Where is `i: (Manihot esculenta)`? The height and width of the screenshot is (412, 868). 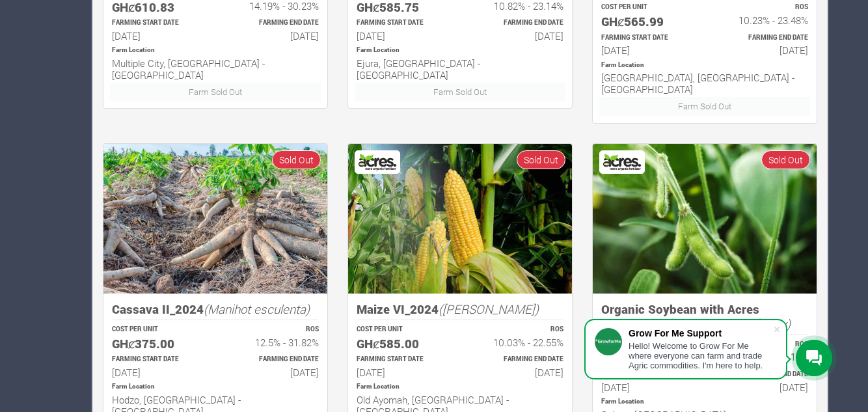 i: (Manihot esculenta) is located at coordinates (256, 308).